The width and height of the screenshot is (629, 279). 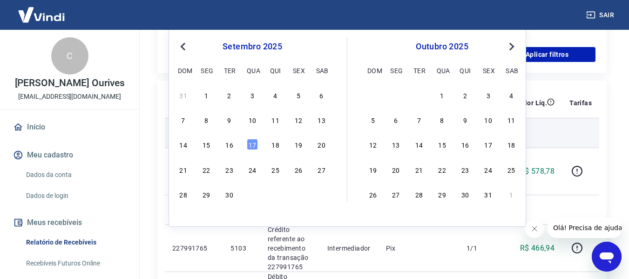 What do you see at coordinates (69, 155) in the screenshot?
I see `button: Meu cadastro` at bounding box center [69, 155].